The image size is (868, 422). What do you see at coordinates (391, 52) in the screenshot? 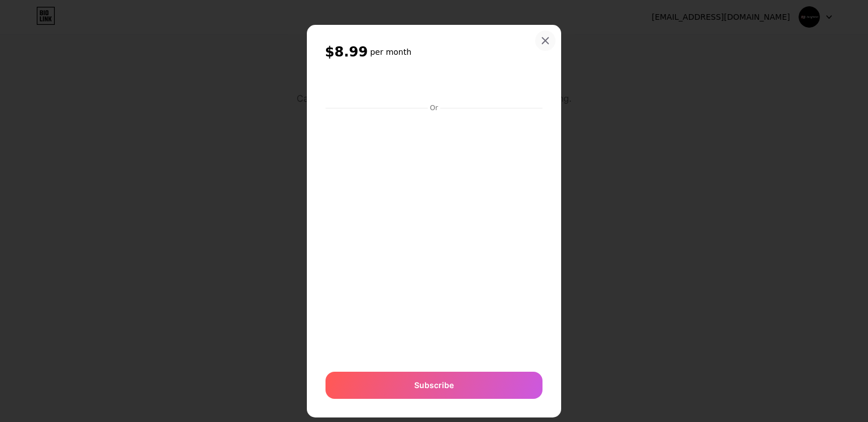
I see `h6: per month` at bounding box center [391, 52].